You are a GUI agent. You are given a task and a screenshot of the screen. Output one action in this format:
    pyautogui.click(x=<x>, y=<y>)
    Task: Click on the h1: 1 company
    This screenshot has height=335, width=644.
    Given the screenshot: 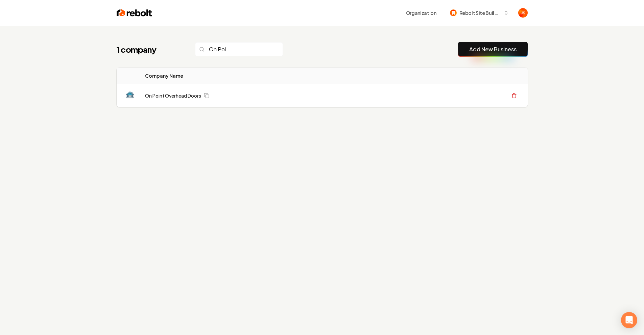 What is the action you would take?
    pyautogui.click(x=149, y=49)
    